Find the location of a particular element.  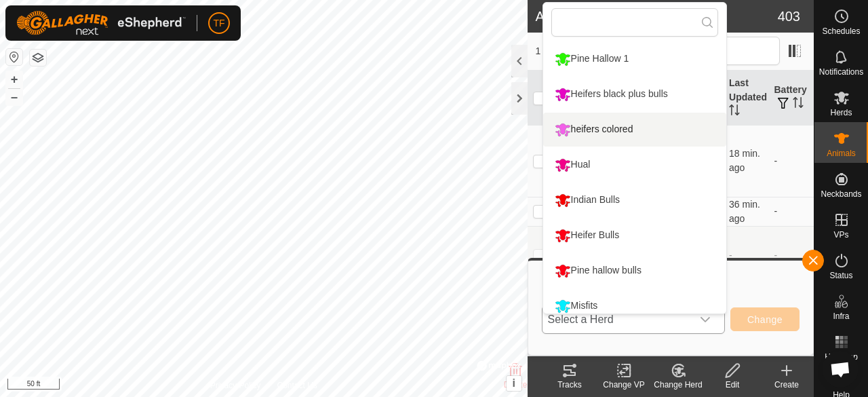

div: Indian Bulls is located at coordinates (588, 200).